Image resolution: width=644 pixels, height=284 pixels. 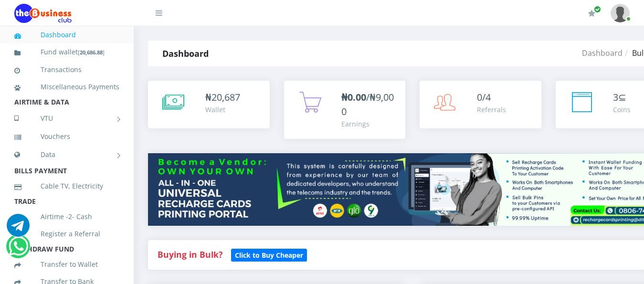 I want to click on a: Click to Buy Cheaper, so click(x=269, y=254).